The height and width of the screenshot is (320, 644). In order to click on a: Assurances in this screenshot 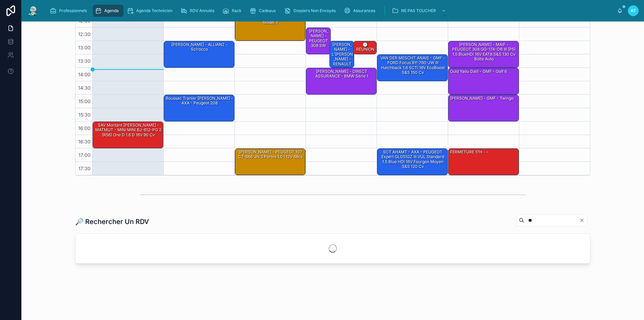, I will do `click(361, 11)`.